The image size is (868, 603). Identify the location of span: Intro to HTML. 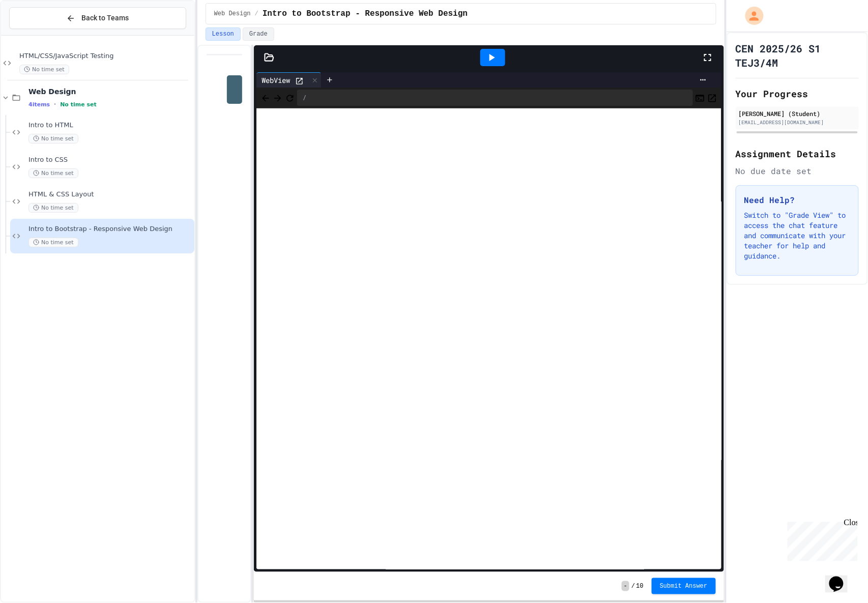
(111, 125).